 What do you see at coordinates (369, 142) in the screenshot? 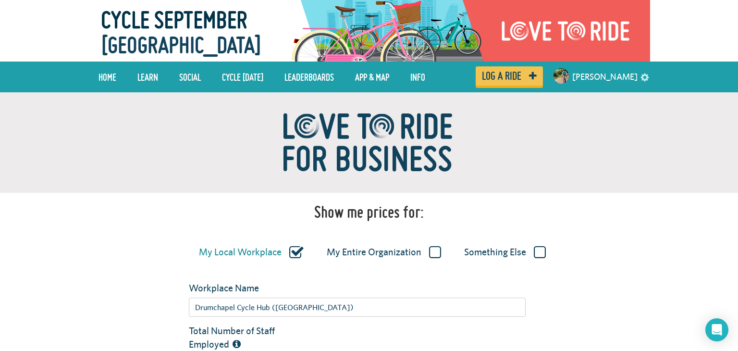
I see `img: ltr_for_biz-e6001c5fe4d5a622ce57f6846a52a92b55b8f49da94d543b329e0189dcabf444.png` at bounding box center [369, 142].